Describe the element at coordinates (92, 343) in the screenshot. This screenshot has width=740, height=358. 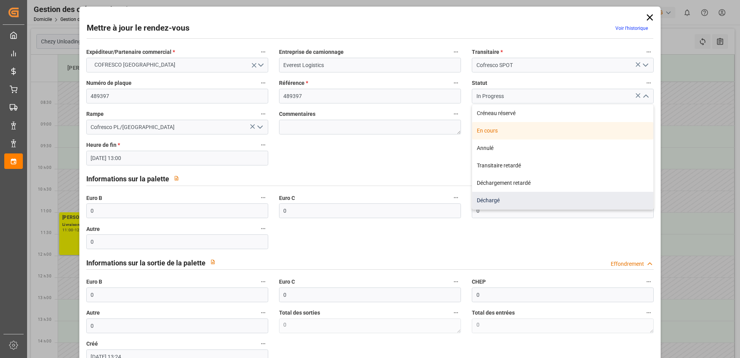
I see `font: Créé` at that location.